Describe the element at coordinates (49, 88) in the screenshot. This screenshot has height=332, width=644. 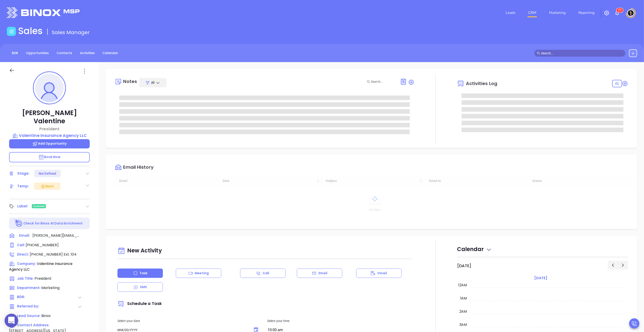
I see `img: profile-user` at that location.